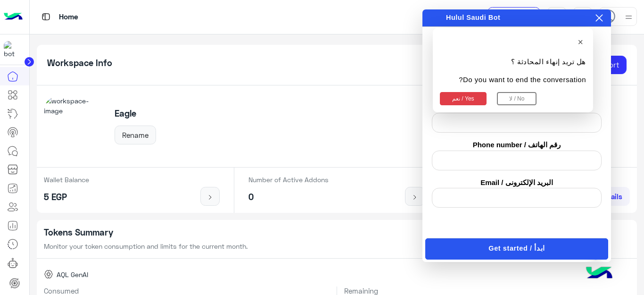 Image resolution: width=644 pixels, height=295 pixels. What do you see at coordinates (289, 179) in the screenshot?
I see `p: Number of Active Addons` at bounding box center [289, 179].